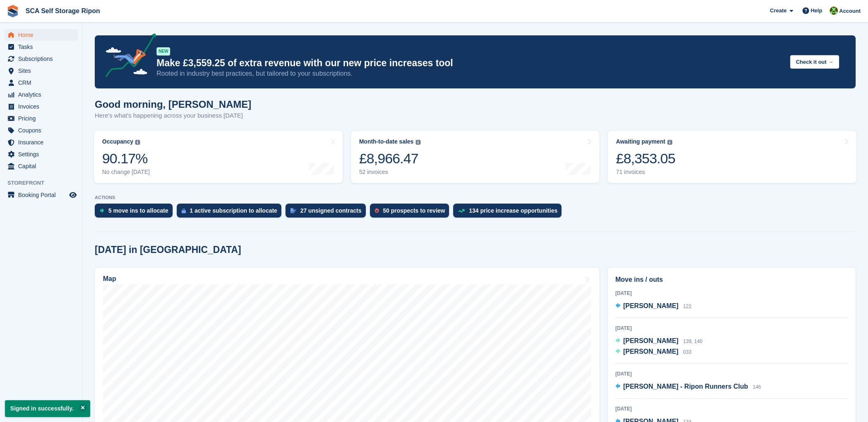 The height and width of the screenshot is (422, 868). What do you see at coordinates (163, 51) in the screenshot?
I see `div: NEW` at bounding box center [163, 51].